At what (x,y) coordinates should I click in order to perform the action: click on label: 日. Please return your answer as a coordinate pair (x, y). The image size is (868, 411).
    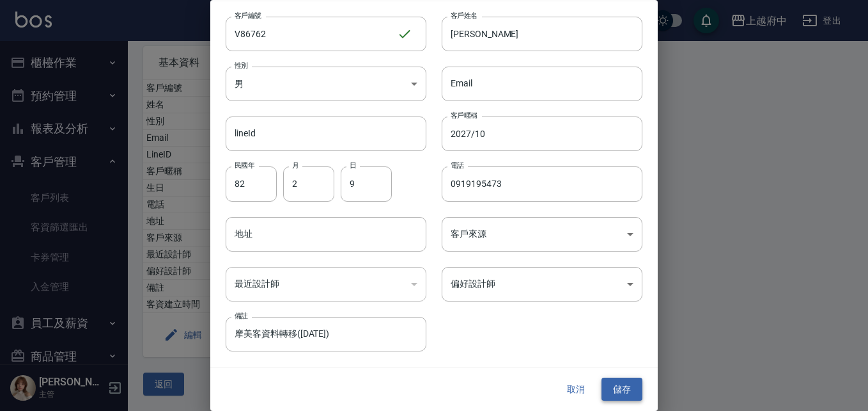
    Looking at the image, I should click on (353, 165).